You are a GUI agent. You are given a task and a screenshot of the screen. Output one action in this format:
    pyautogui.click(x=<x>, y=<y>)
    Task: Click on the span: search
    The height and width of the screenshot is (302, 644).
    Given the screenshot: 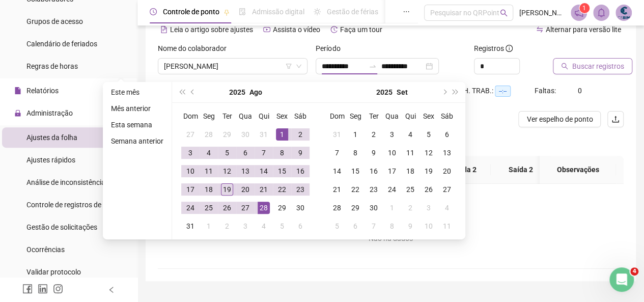 What is the action you would take?
    pyautogui.click(x=504, y=13)
    